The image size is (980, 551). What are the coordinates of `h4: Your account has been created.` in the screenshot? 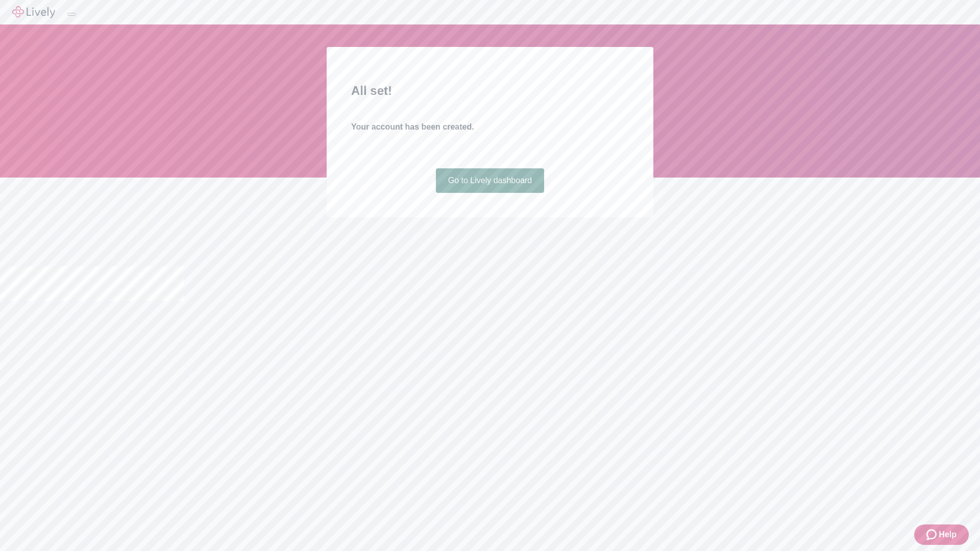 It's located at (490, 127).